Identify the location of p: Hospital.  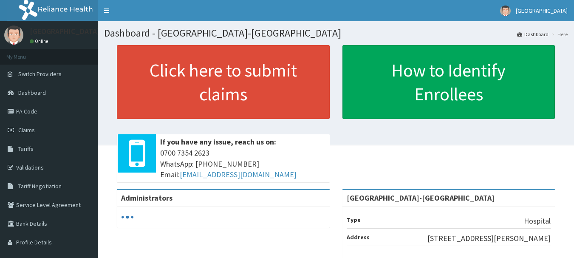
(537, 221).